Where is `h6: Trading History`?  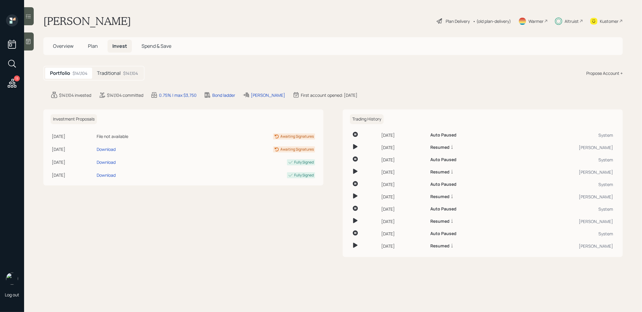 h6: Trading History is located at coordinates (367, 119).